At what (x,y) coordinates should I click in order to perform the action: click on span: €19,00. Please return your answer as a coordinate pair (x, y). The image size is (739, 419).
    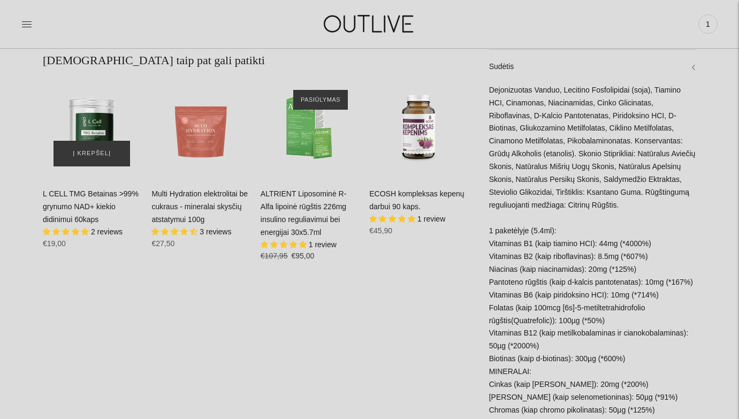
    Looking at the image, I should click on (54, 243).